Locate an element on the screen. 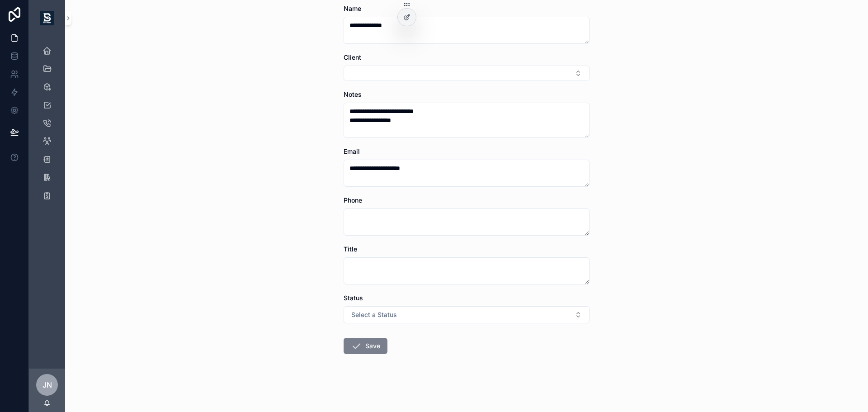 The image size is (868, 412). span: Email is located at coordinates (352, 151).